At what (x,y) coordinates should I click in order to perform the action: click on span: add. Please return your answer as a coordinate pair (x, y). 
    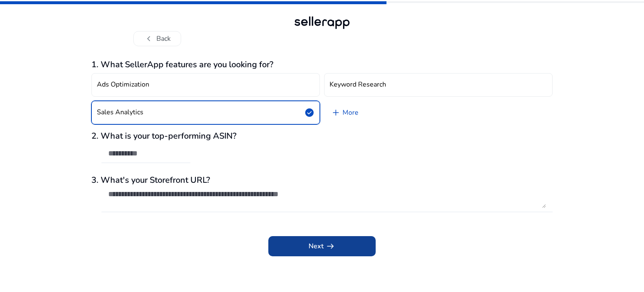
    Looking at the image, I should click on (336, 112).